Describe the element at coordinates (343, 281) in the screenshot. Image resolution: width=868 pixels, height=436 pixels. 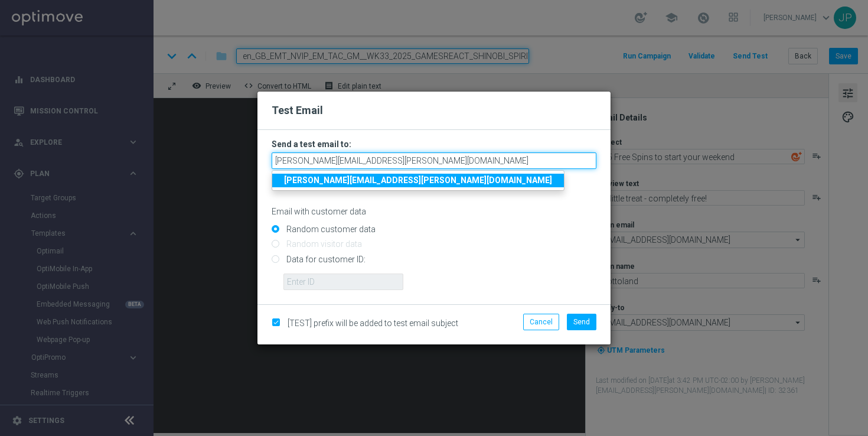
I see `input: Enter ID` at that location.